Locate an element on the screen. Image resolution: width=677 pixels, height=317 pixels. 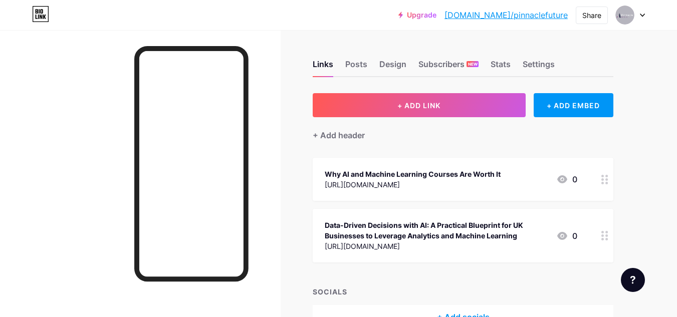
div: Stats is located at coordinates (500, 67).